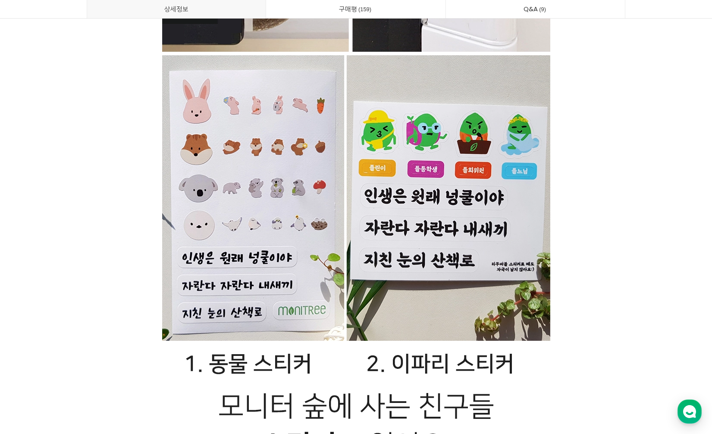  I want to click on span: 159, so click(365, 9).